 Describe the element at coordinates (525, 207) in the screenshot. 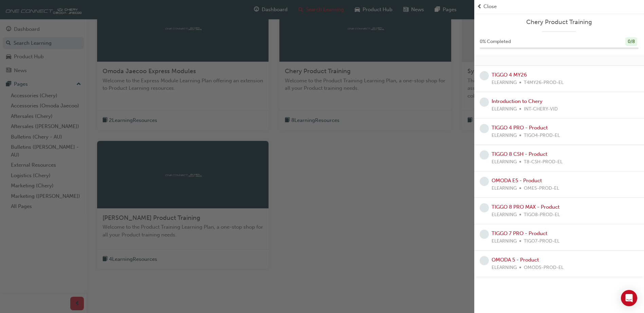

I see `a: TIGGO 8 PRO MAX - Product` at that location.